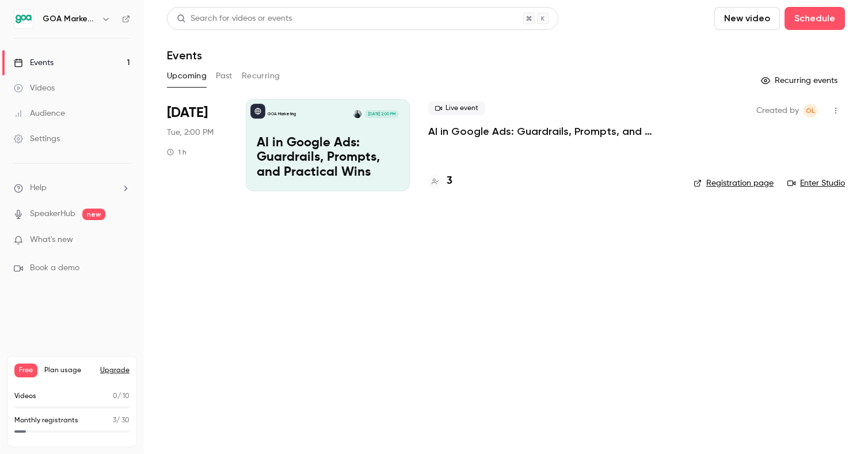  What do you see at coordinates (55, 268) in the screenshot?
I see `span: Book a demo` at bounding box center [55, 268].